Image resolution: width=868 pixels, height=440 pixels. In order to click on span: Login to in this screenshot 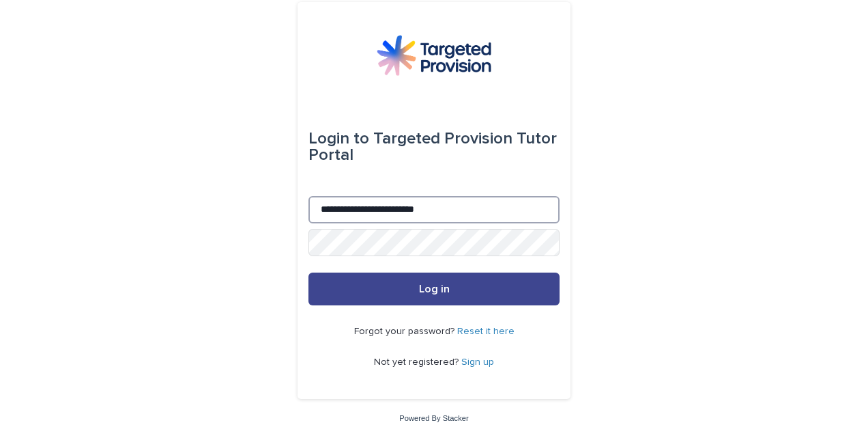, I will do `click(338, 139)`.